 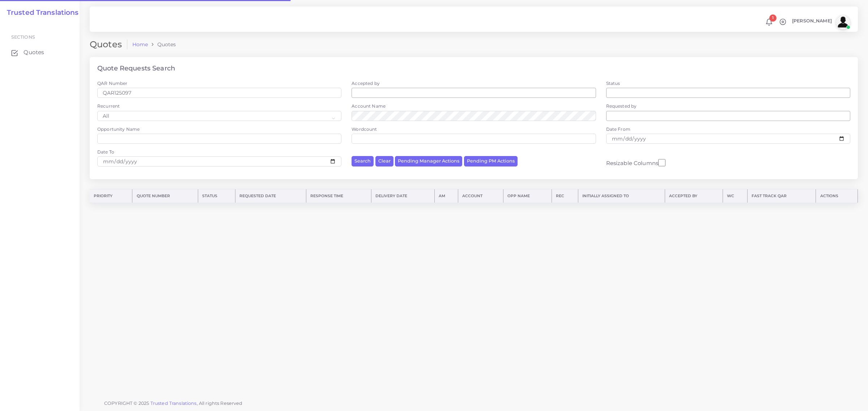 What do you see at coordinates (662, 162) in the screenshot?
I see `input: Resizable Columns` at bounding box center [662, 162].